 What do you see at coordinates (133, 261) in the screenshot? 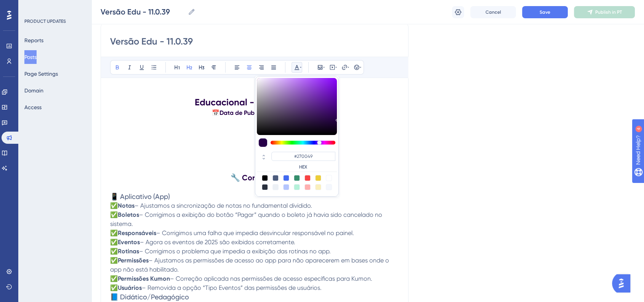
I see `strong: Permissões` at bounding box center [133, 261].